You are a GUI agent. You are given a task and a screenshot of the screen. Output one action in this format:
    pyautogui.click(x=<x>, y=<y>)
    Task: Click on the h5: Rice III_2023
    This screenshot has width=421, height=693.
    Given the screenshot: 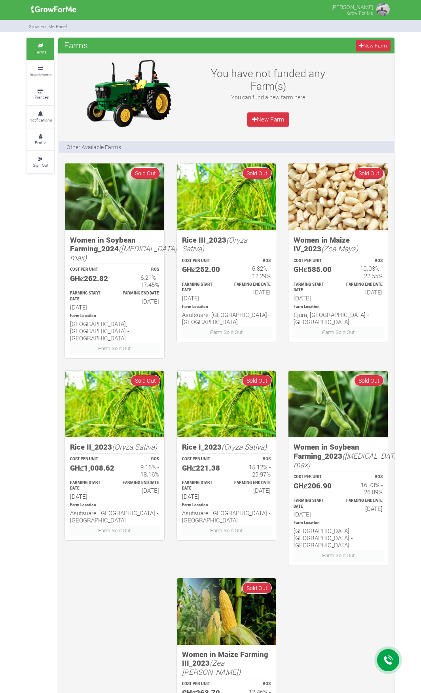 What is the action you would take?
    pyautogui.click(x=226, y=244)
    